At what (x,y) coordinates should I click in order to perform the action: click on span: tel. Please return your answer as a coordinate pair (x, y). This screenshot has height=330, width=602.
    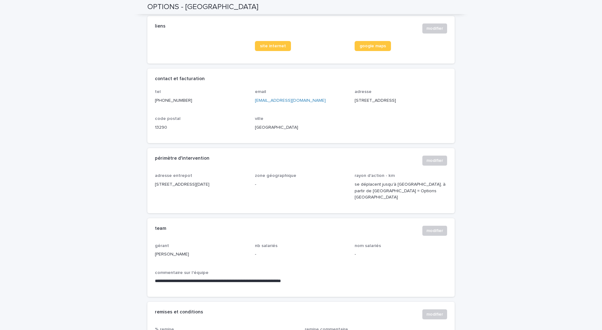
    Looking at the image, I should click on (158, 92).